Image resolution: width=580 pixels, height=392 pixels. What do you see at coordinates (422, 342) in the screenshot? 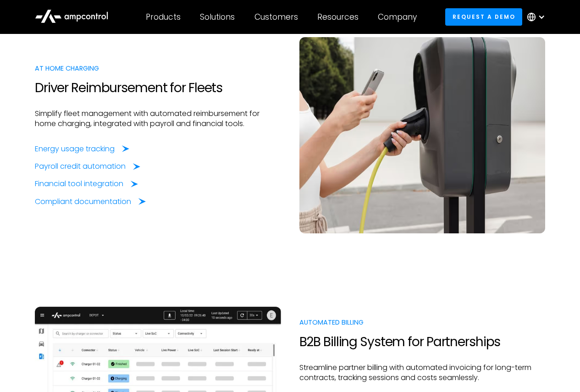
I see `h2: B2B Billing System for Partnerships` at bounding box center [422, 342].